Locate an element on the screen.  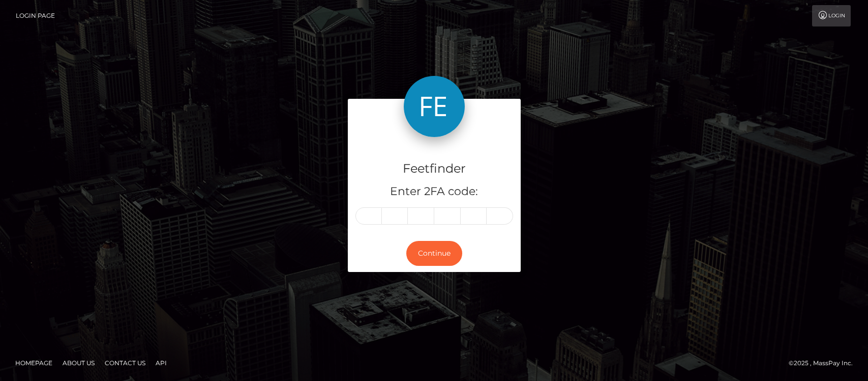
h4: Feetfinder is located at coordinates (435, 169).